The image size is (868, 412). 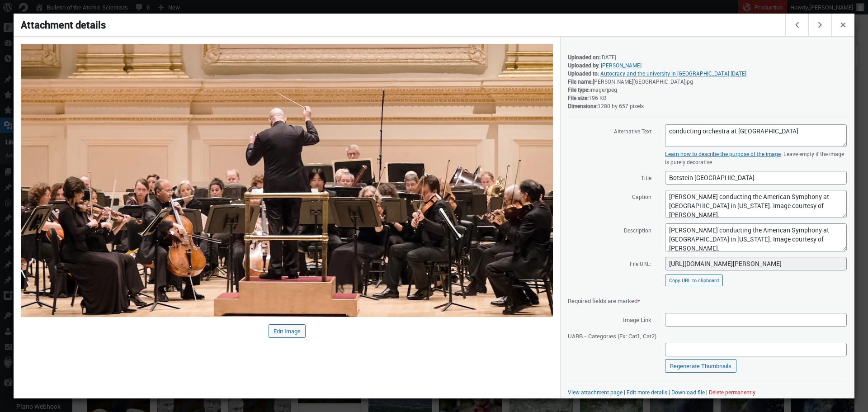 I want to click on label: Title, so click(x=609, y=178).